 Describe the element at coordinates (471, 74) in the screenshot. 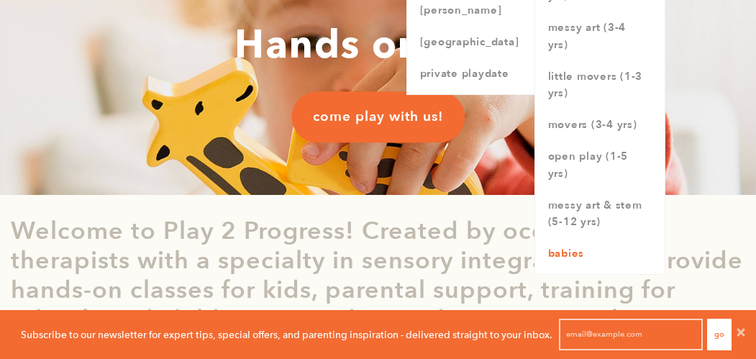

I see `a: Private Playdate` at that location.